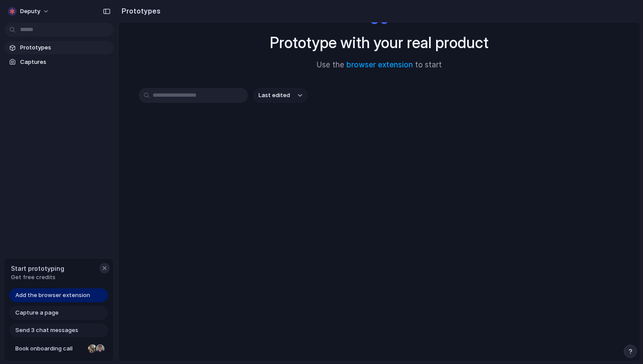 This screenshot has height=364, width=643. What do you see at coordinates (37, 313) in the screenshot?
I see `span: Capture a page` at bounding box center [37, 313].